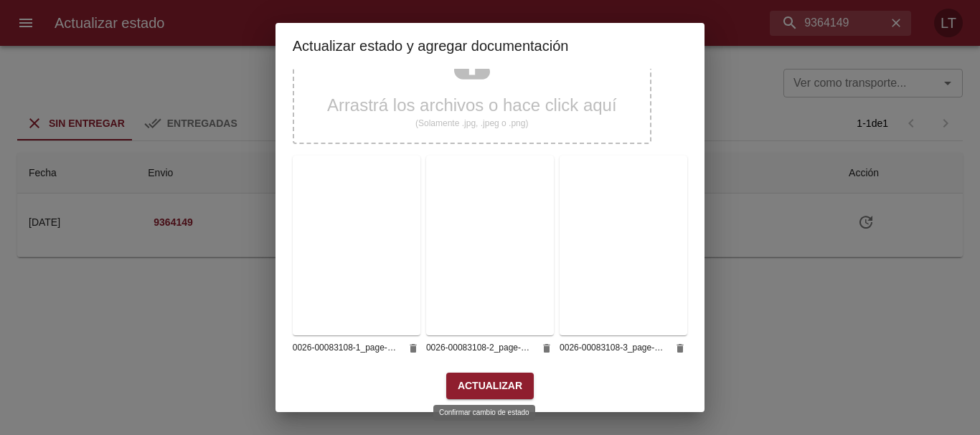 The width and height of the screenshot is (980, 435). Describe the element at coordinates (490, 386) in the screenshot. I see `span: Actualizar` at that location.